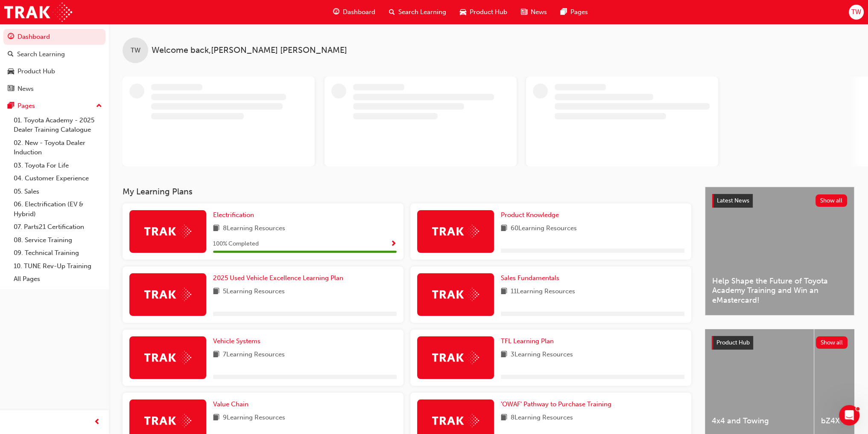 The height and width of the screenshot is (434, 868). What do you see at coordinates (780, 343) in the screenshot?
I see `a: Product HubShow all` at bounding box center [780, 343].